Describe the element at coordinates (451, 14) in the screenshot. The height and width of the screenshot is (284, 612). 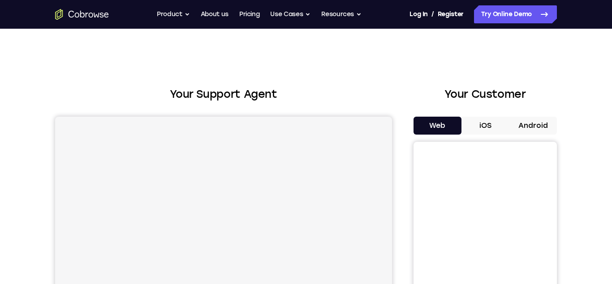
I see `a: Register` at that location.